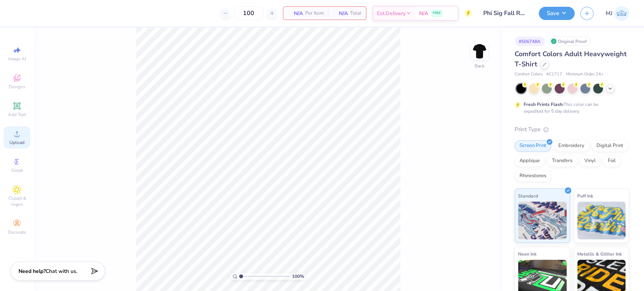  Describe the element at coordinates (532, 176) in the screenshot. I see `div: Rhinestones` at that location.